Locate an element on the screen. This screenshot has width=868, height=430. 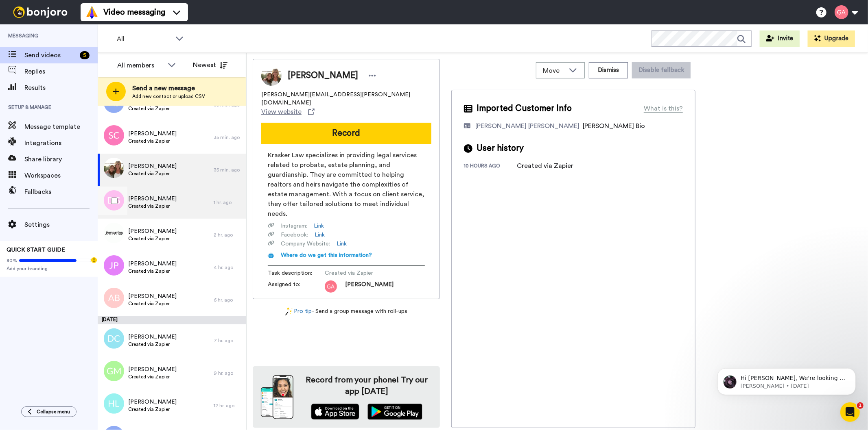
span: Imported Customer Info is located at coordinates (524, 109).